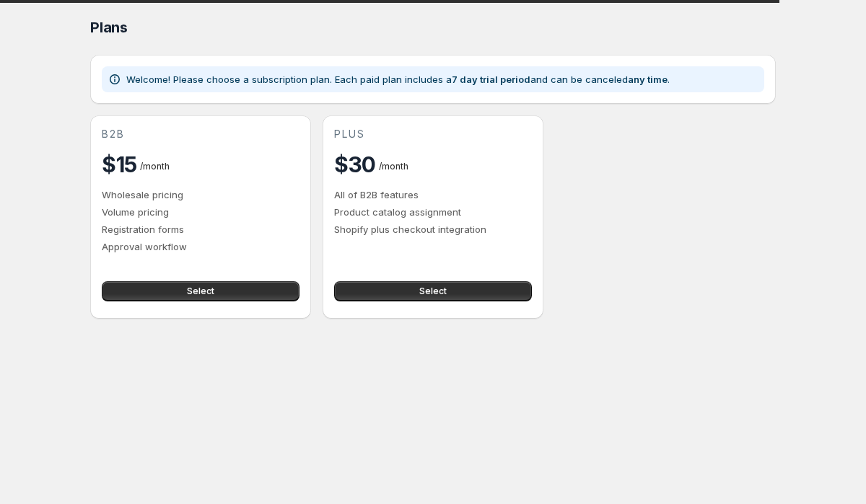 This screenshot has height=504, width=866. What do you see at coordinates (349, 134) in the screenshot?
I see `span: plus` at bounding box center [349, 134].